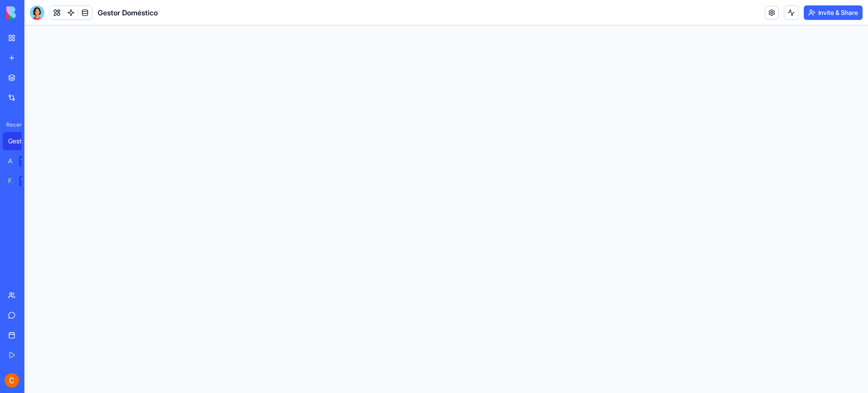 This screenshot has height=393, width=868. I want to click on a: Feedback FormTRY, so click(21, 181).